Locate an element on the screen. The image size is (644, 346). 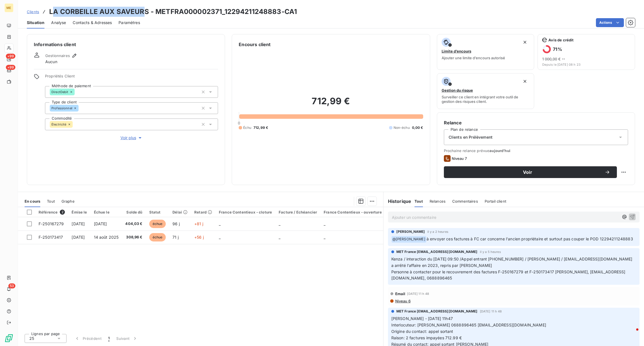
span: Contacts & Adresses is located at coordinates (93, 23).